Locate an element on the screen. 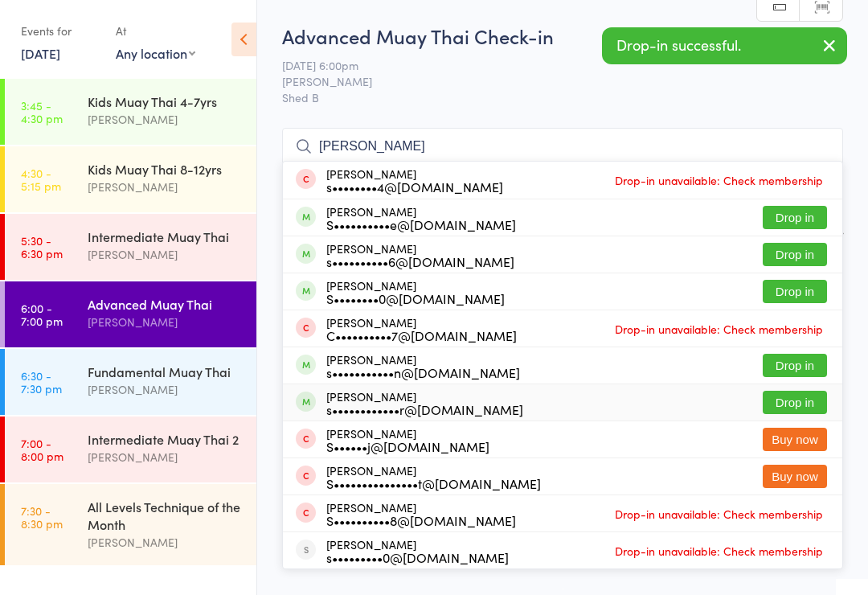  div: At is located at coordinates (155, 31).